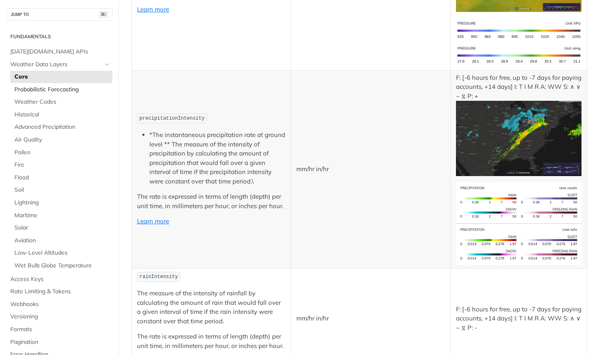  I want to click on a: Wet Bulb Globe Temperature, so click(61, 266).